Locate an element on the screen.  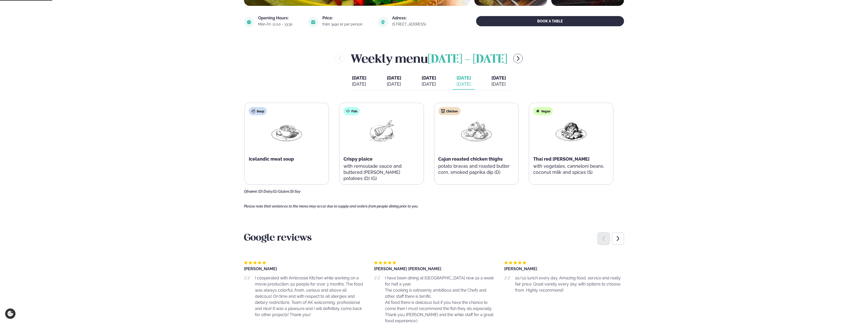
img: Vegan.png is located at coordinates (571, 131).